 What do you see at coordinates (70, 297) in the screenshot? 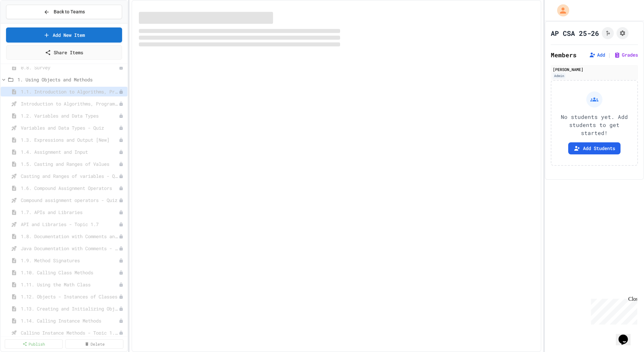
I see `span: 1.12. Objects - Instances of Classes` at bounding box center [70, 297].